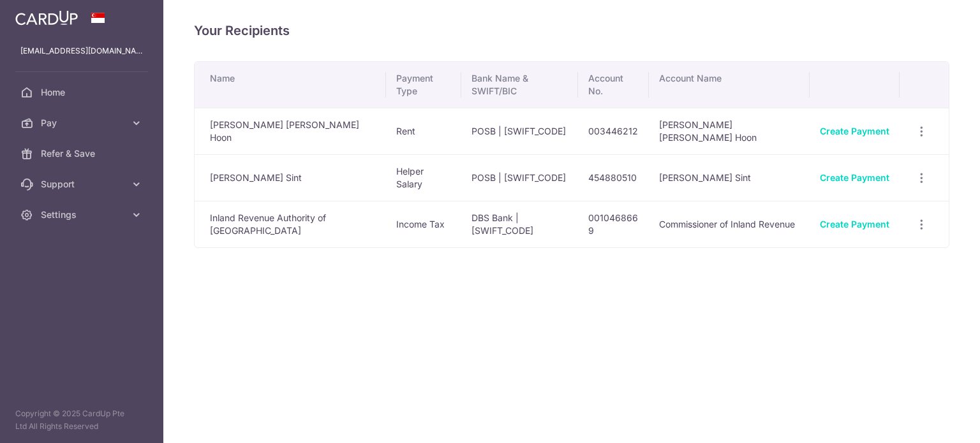  I want to click on span: Home, so click(83, 92).